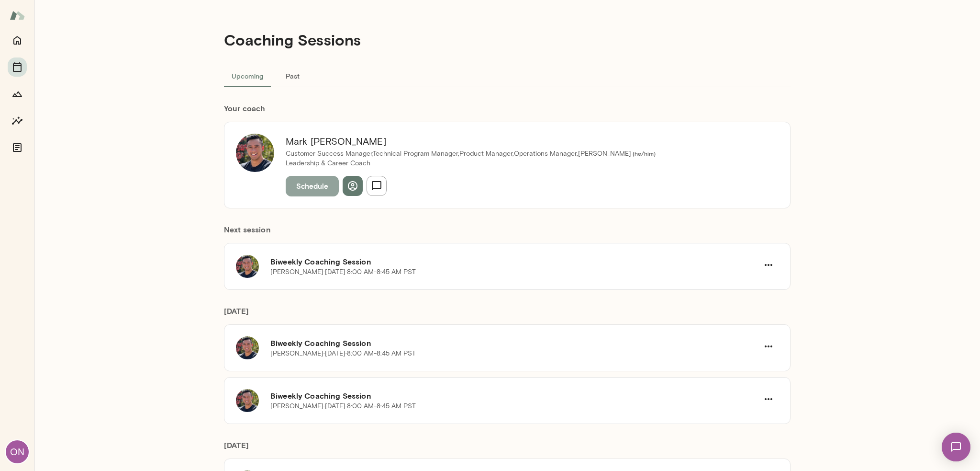 The width and height of the screenshot is (980, 471). I want to click on p: Leadership & Career Coach, so click(471, 163).